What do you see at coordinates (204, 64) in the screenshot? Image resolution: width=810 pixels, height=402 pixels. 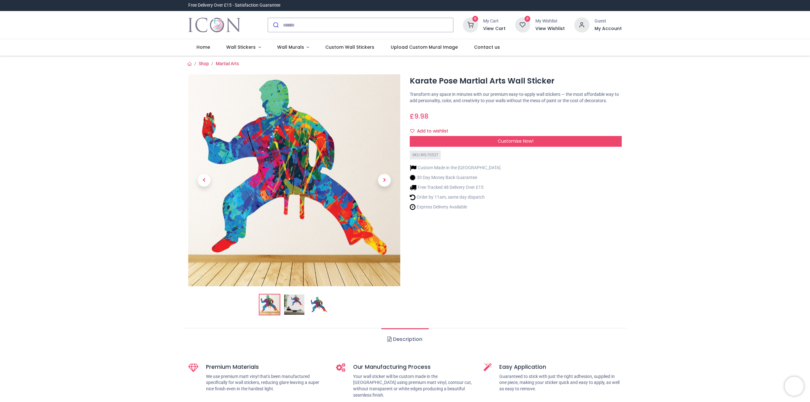 I see `a: Shop` at bounding box center [204, 64].